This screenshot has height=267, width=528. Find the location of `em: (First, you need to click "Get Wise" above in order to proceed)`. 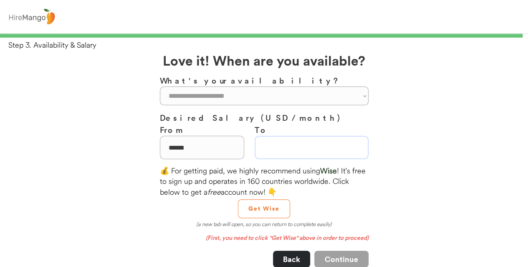

em: (First, you need to click "Get Wise" above in order to proceed) is located at coordinates (287, 237).